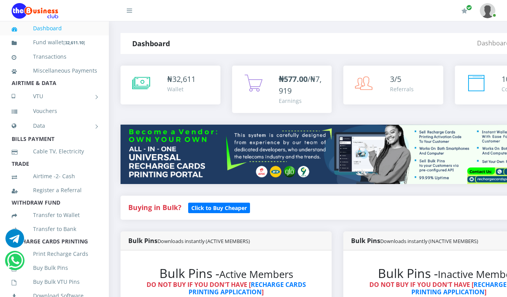 The image size is (507, 297). I want to click on a: Transfer to Wallet, so click(54, 215).